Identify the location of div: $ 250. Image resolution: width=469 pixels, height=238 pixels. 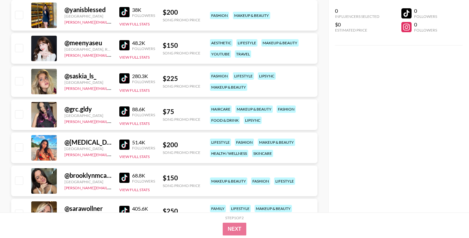
(181, 211).